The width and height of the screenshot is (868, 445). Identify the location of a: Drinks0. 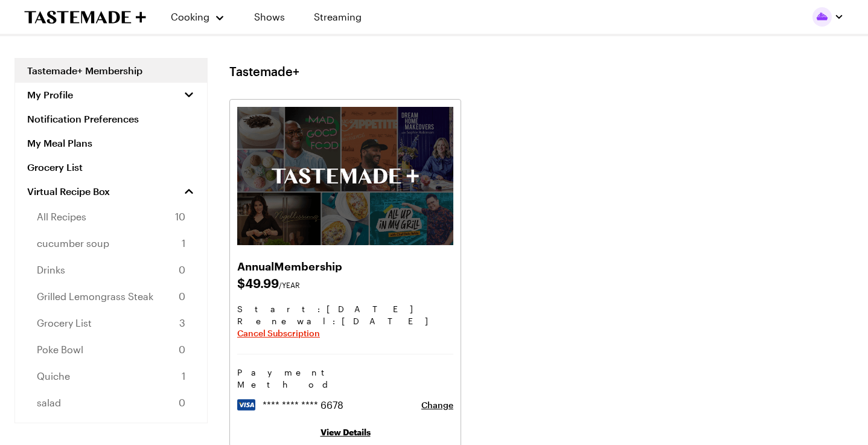
(111, 270).